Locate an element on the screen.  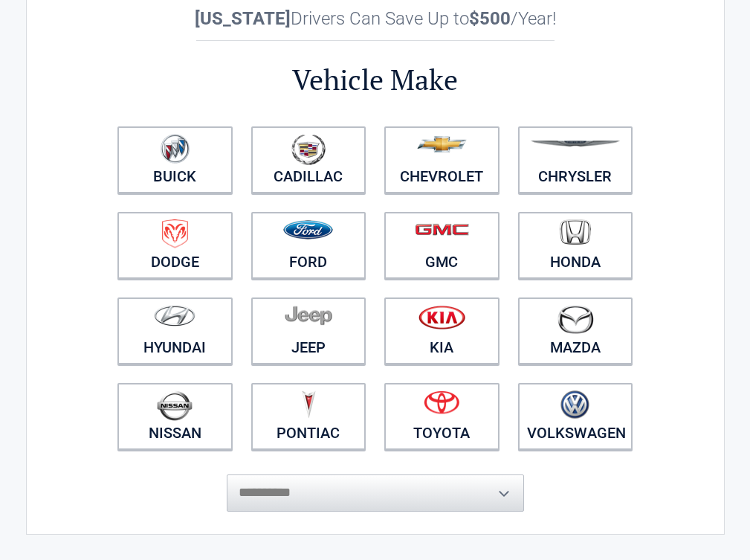
img: hyundai is located at coordinates (175, 315).